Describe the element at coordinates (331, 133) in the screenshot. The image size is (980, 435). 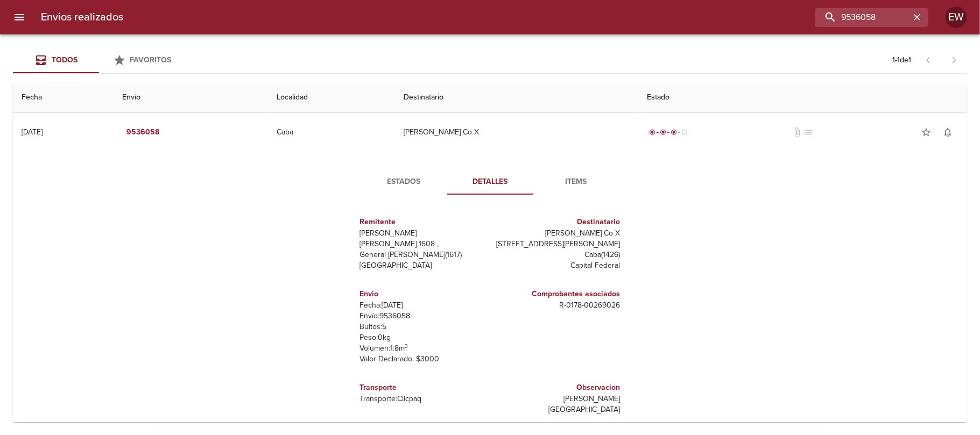
I see `td: Caba` at that location.